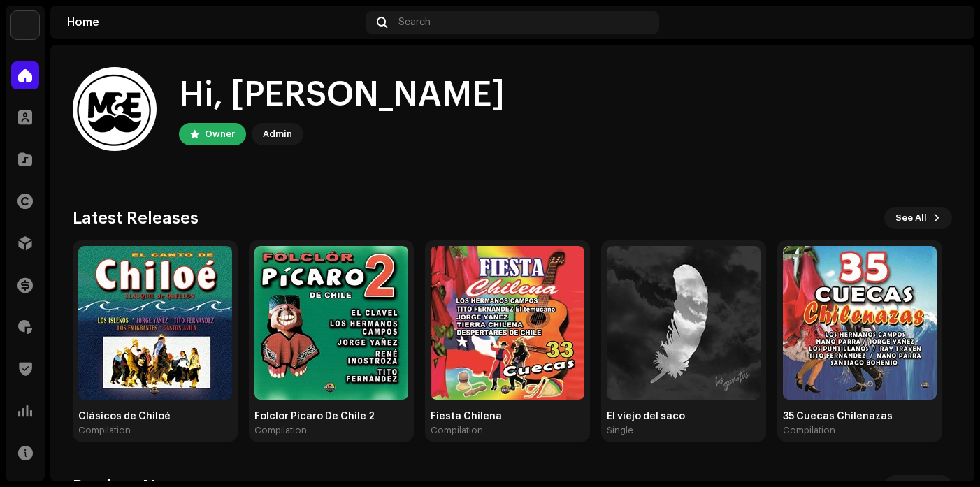  Describe the element at coordinates (684, 323) in the screenshot. I see `img: bdadcb61-a582-484a-9773-ee1e23dd406a` at that location.